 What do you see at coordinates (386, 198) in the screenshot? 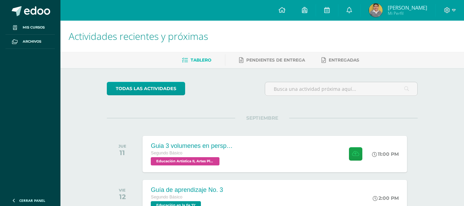
I see `div: 2:00 PM` at bounding box center [386, 198].